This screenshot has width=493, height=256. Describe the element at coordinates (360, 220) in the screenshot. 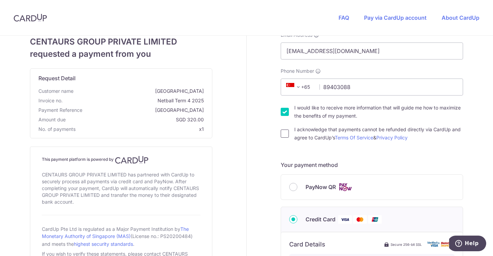

I see `img: Mastercard` at that location.